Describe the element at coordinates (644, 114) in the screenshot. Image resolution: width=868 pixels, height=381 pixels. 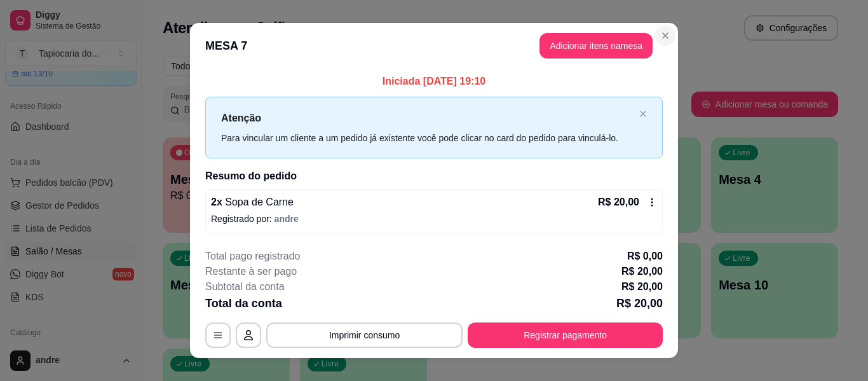
I see `span: close` at that location.